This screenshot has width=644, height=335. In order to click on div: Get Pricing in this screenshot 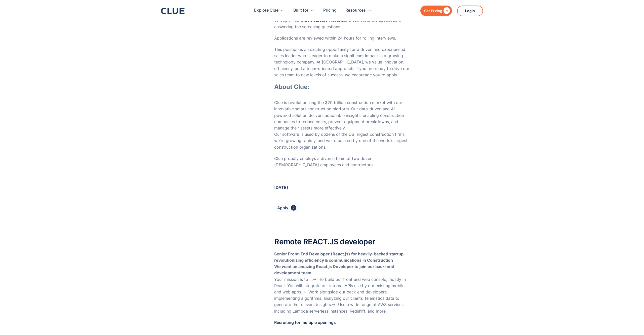, I will do `click(433, 11)`.